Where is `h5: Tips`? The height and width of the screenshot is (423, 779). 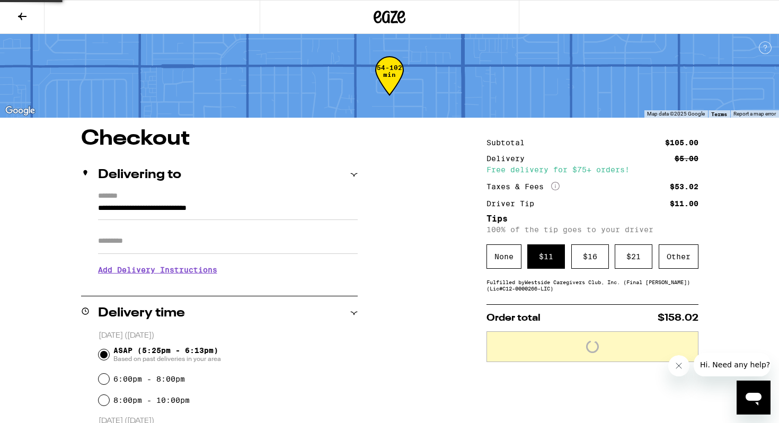 h5: Tips is located at coordinates (592, 219).